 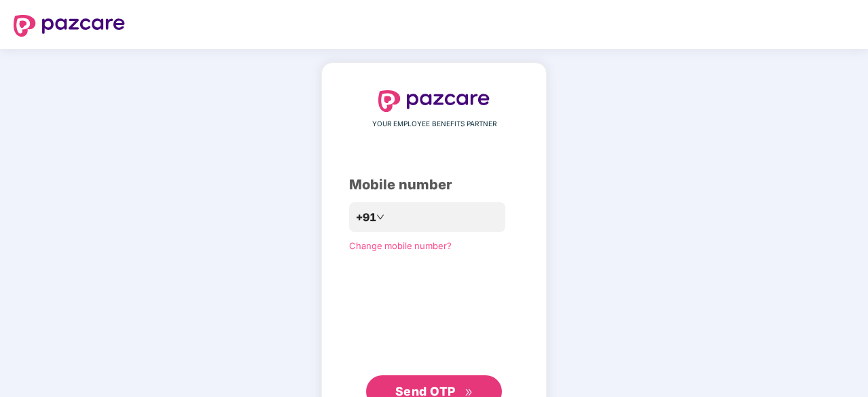 I want to click on span: Change mobile number?, so click(x=400, y=246).